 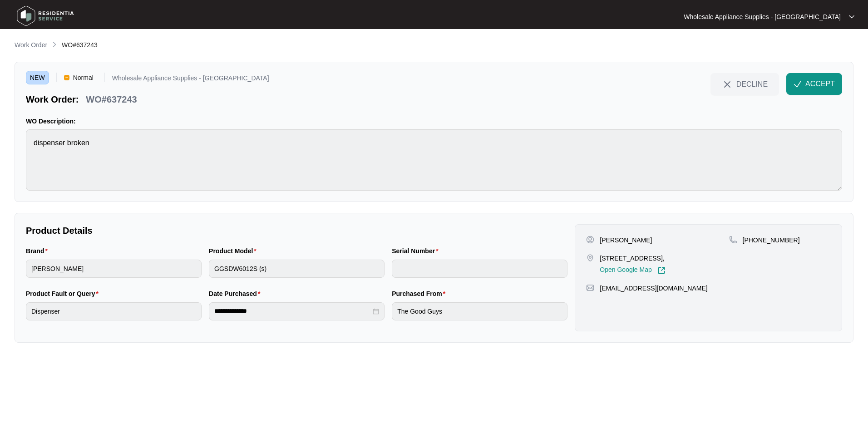 What do you see at coordinates (38, 251) in the screenshot?
I see `label: Brand` at bounding box center [38, 251].